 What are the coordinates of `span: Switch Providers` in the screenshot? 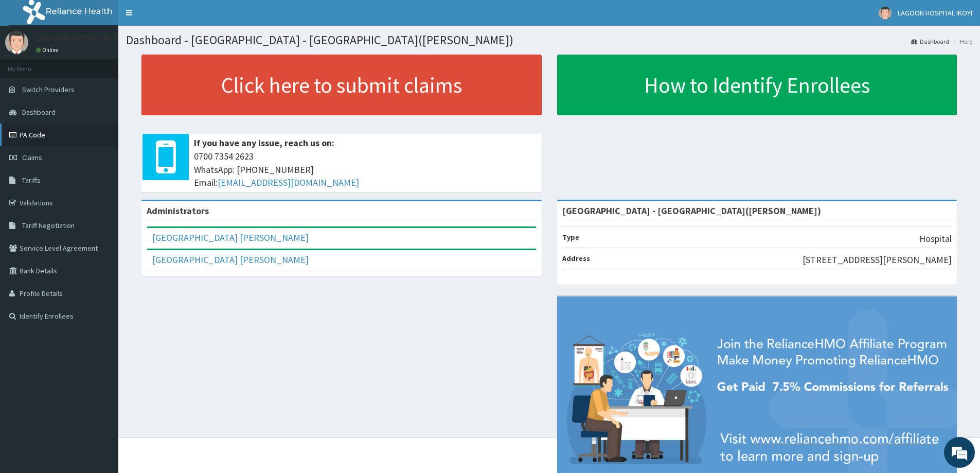 It's located at (48, 90).